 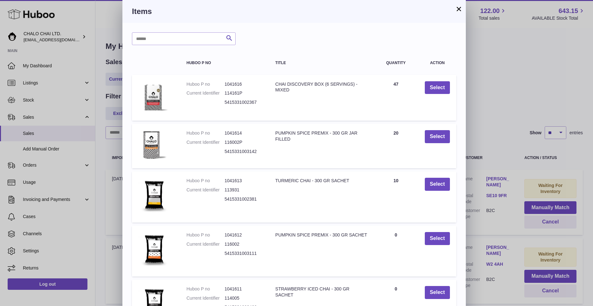 I want to click on div: PUMPKIN SPICE PREMIX - 300 GR JAR FILLED, so click(x=321, y=136).